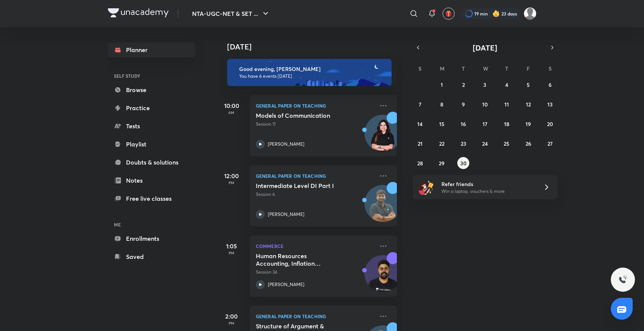 Image resolution: width=644 pixels, height=331 pixels. What do you see at coordinates (485, 124) in the screenshot?
I see `abbr: September 17, 2025` at bounding box center [485, 124].